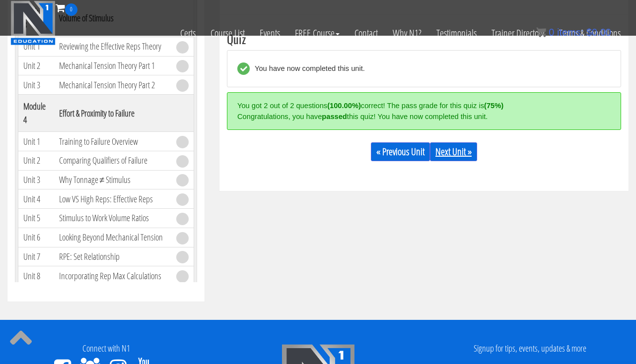  Describe the element at coordinates (113, 218) in the screenshot. I see `td: Stimulus to Work Volume Ratios` at that location.